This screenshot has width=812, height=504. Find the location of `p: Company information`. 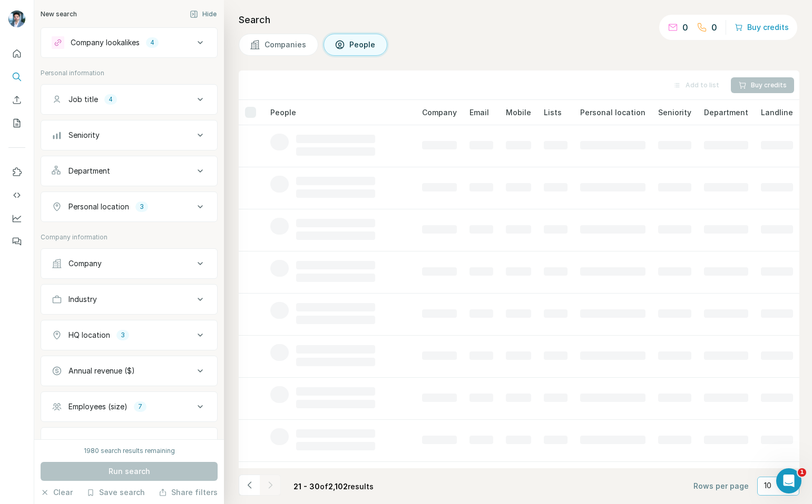

p: Company information is located at coordinates (129, 238).